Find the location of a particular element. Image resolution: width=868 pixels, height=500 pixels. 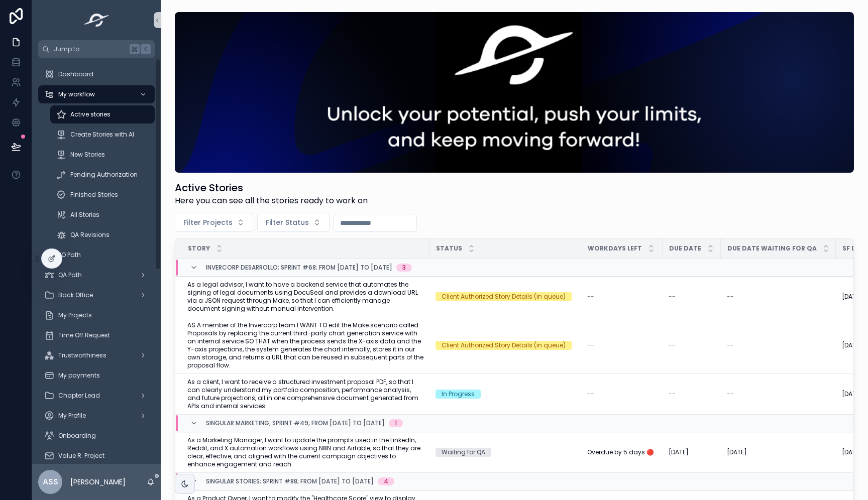

a: My Profile is located at coordinates (97, 416).